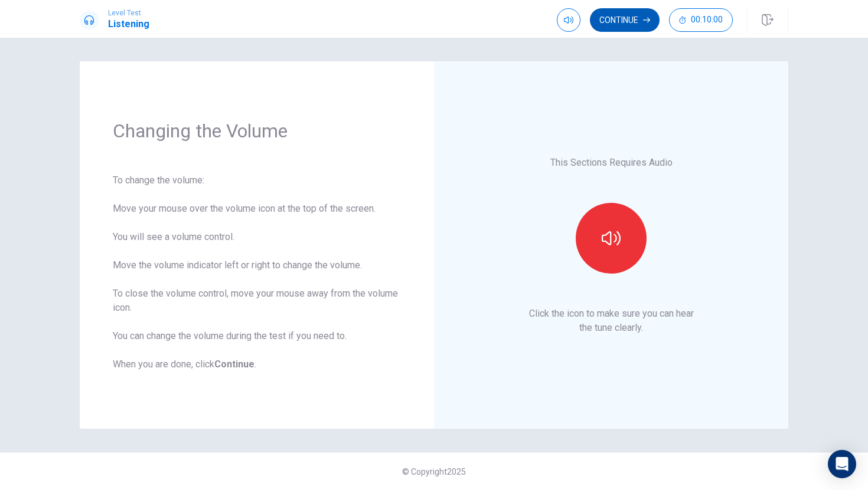 This screenshot has width=868, height=490. I want to click on b: Continue, so click(235, 364).